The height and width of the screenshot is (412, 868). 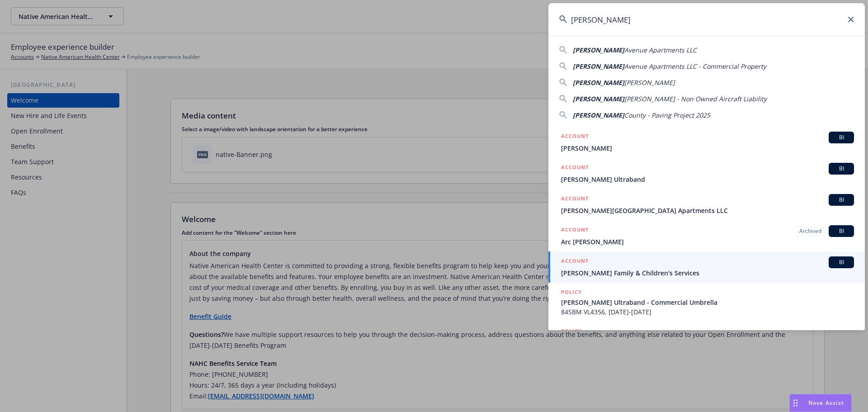 I want to click on button: Nova Assist, so click(x=821, y=403).